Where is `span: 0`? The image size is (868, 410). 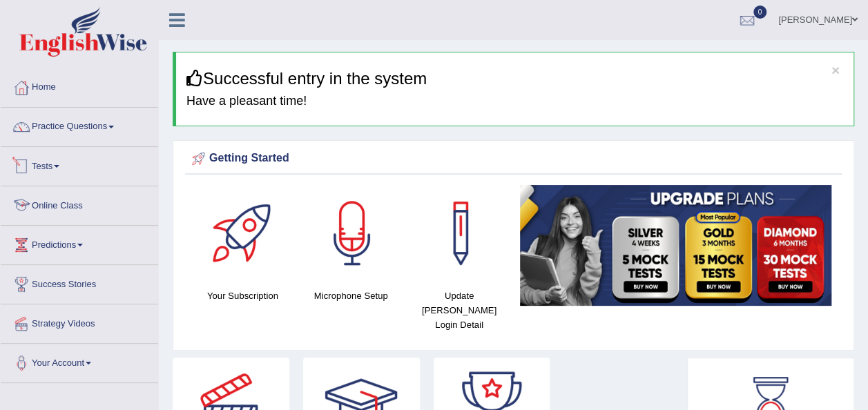
span: 0 is located at coordinates (760, 12).